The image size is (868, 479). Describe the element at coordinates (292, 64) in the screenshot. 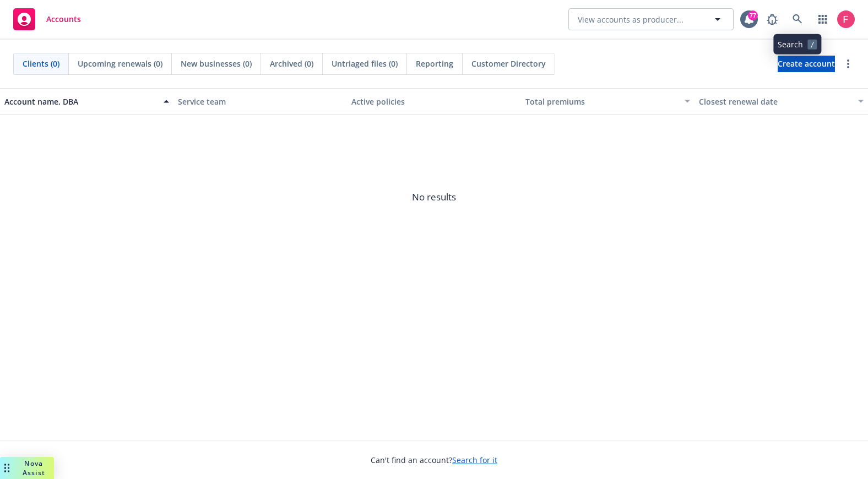

I see `span: Archived (0)` at that location.